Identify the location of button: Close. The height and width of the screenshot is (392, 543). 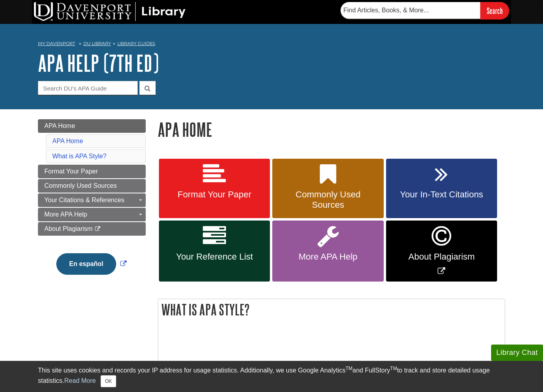
(108, 381).